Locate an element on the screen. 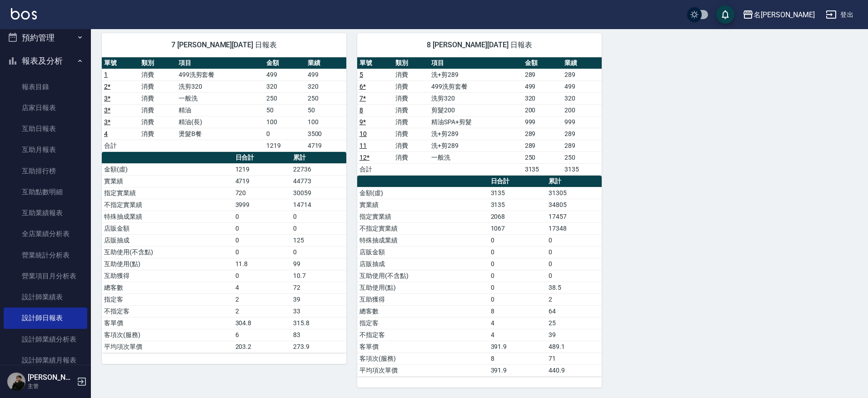 The width and height of the screenshot is (868, 398). td: 391.9 is located at coordinates (517, 370).